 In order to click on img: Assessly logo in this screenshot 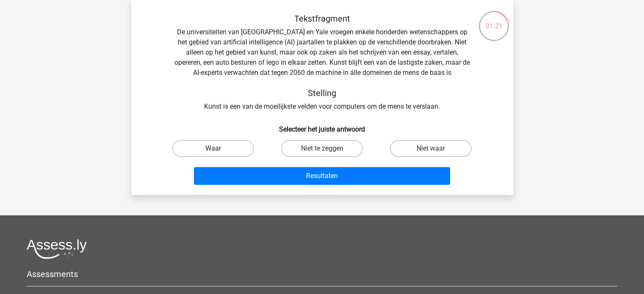, I will do `click(57, 249)`.